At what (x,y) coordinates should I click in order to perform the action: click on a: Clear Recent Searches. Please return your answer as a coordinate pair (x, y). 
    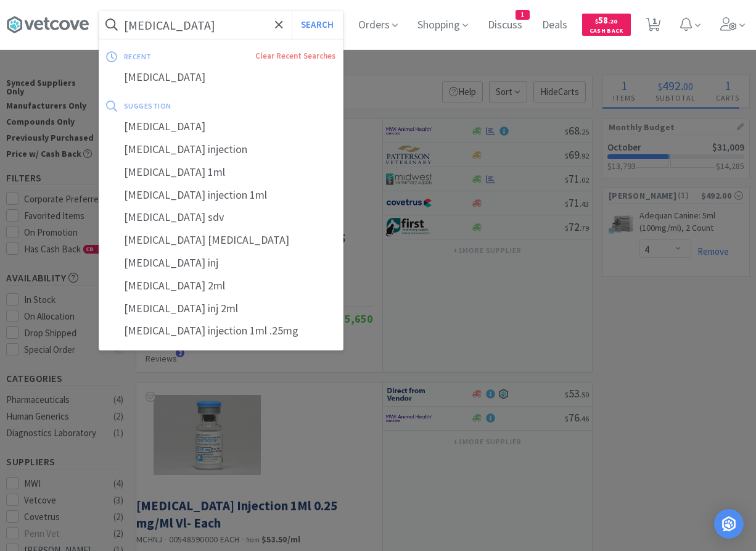
    Looking at the image, I should click on (295, 56).